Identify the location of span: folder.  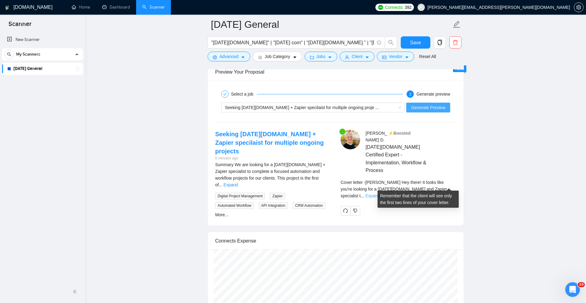
(312, 57).